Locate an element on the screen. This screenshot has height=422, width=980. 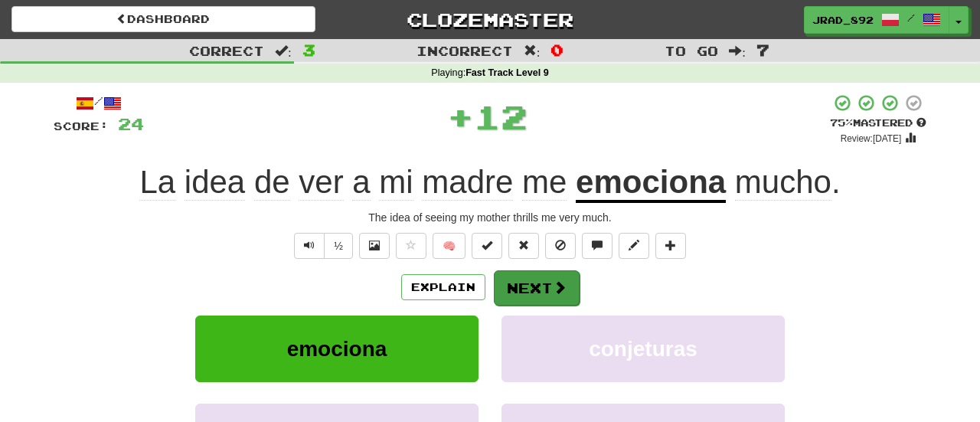
button: ½ is located at coordinates (338, 245).